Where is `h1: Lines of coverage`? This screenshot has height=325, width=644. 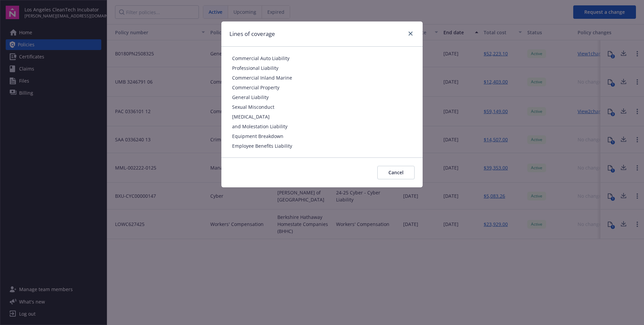 h1: Lines of coverage is located at coordinates (252, 34).